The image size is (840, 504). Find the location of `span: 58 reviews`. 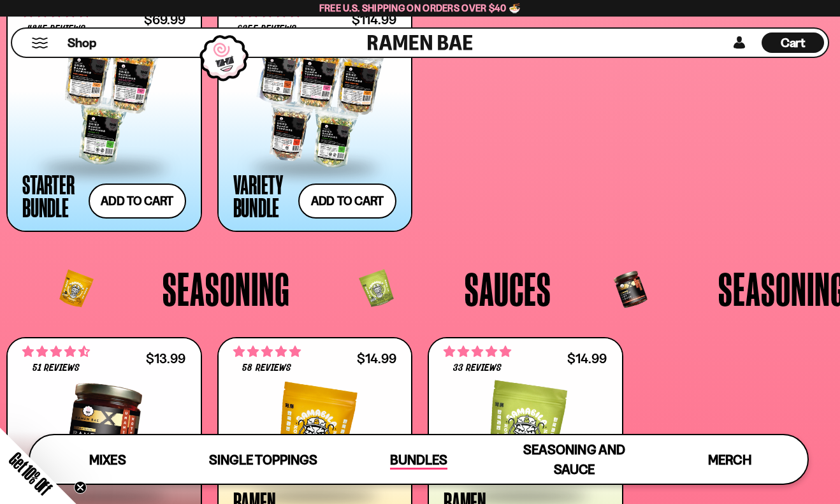

span: 58 reviews is located at coordinates (266, 368).